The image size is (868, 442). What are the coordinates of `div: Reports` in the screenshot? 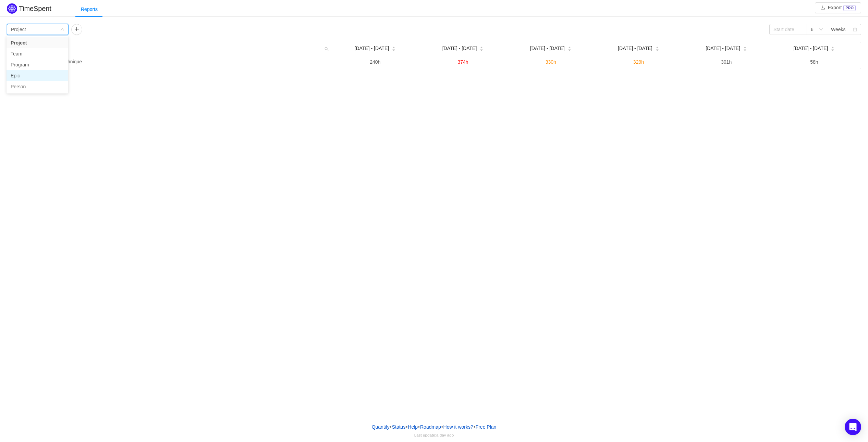 It's located at (89, 9).